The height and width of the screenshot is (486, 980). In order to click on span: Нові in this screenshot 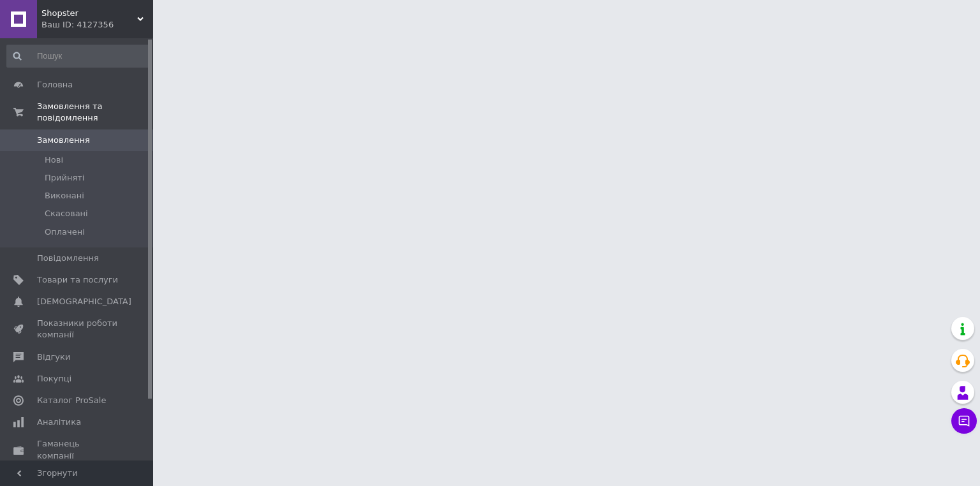, I will do `click(54, 160)`.